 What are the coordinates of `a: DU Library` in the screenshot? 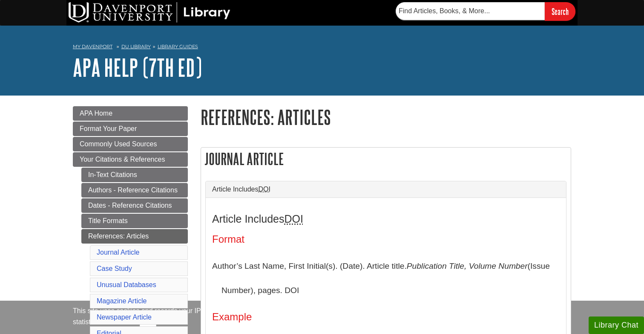 It's located at (136, 46).